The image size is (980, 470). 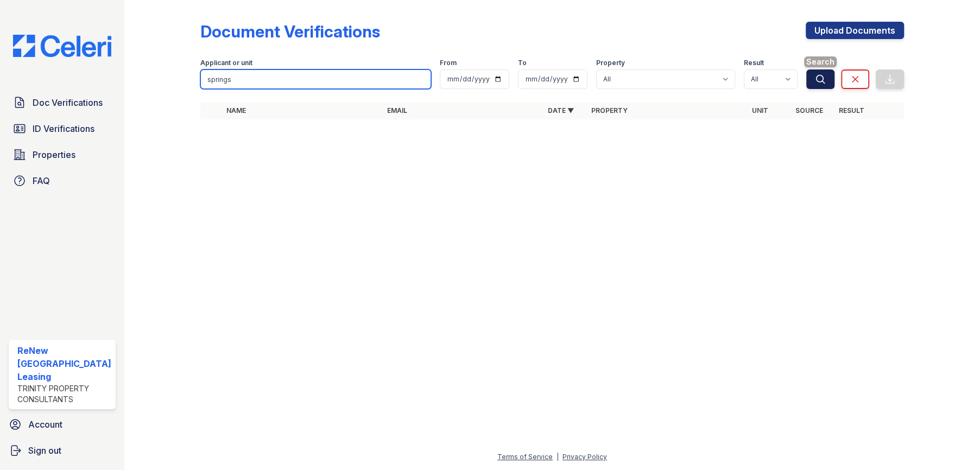 I want to click on a: Property, so click(x=609, y=110).